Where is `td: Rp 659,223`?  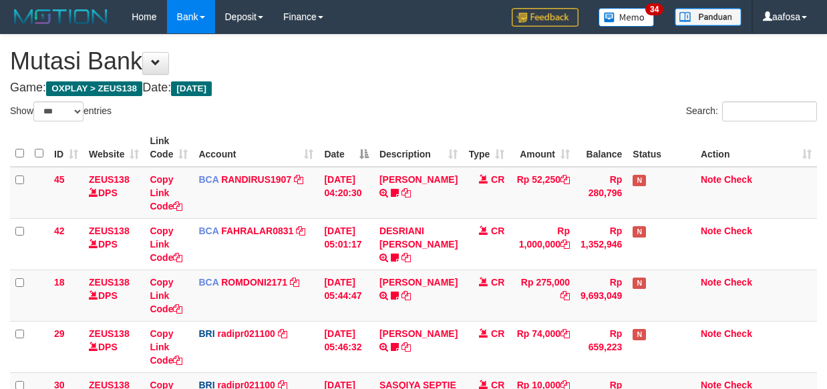
td: Rp 659,223 is located at coordinates (601, 347).